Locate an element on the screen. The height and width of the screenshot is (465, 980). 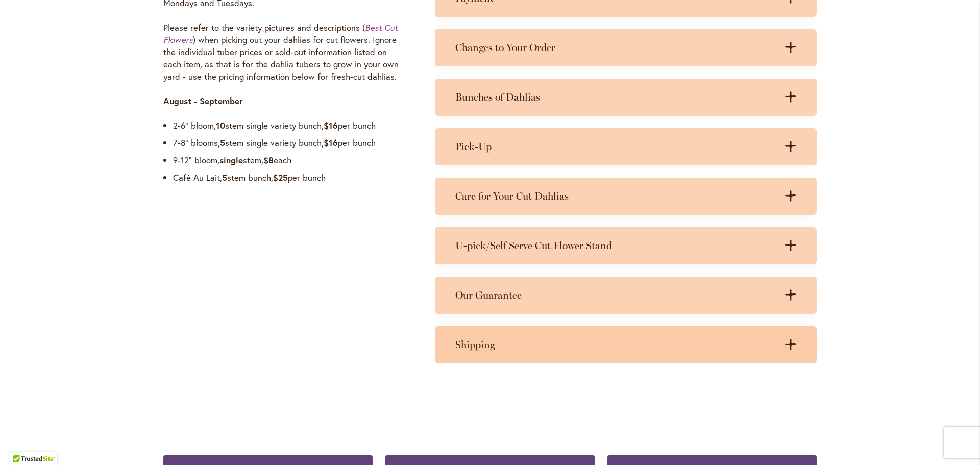
h3: Care for Your Cut Dahlias is located at coordinates (616, 196).